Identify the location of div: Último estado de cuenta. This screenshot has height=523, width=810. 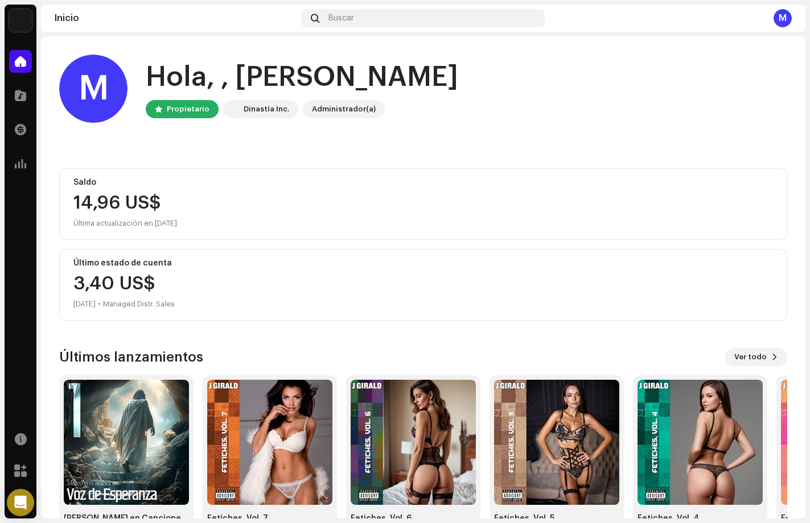
(423, 263).